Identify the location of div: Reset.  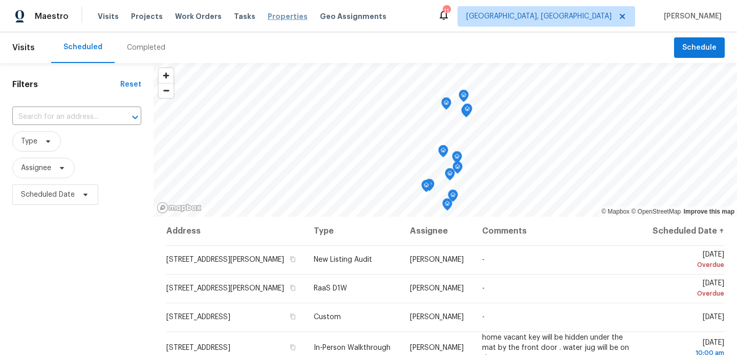
(131, 84).